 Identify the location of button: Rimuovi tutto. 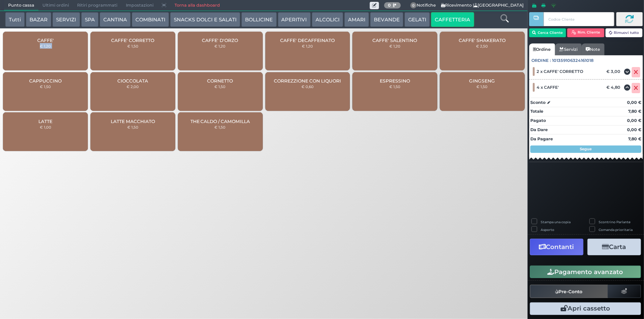
(624, 32).